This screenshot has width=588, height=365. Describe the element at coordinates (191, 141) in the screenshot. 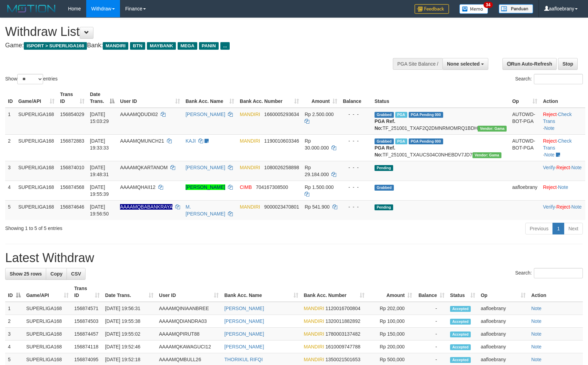

I see `a: KAJI` at that location.